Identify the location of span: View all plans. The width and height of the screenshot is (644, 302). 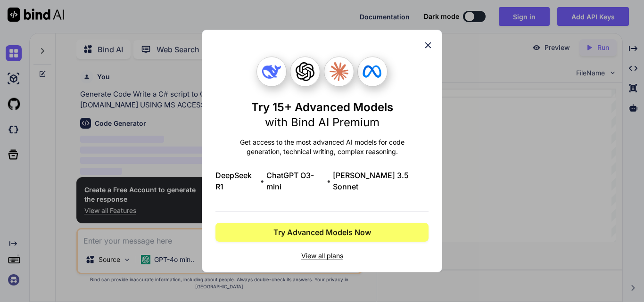
(322, 256).